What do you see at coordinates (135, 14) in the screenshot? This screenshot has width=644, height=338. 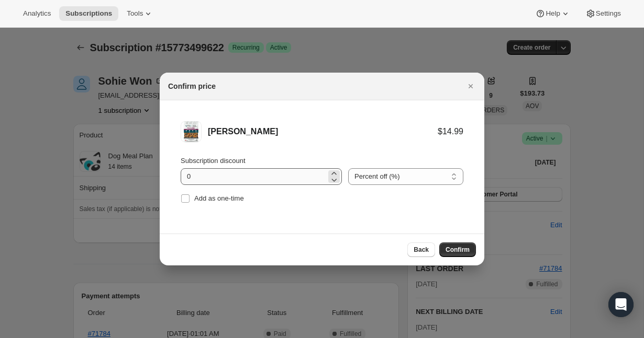 I see `span: Tools` at bounding box center [135, 14].